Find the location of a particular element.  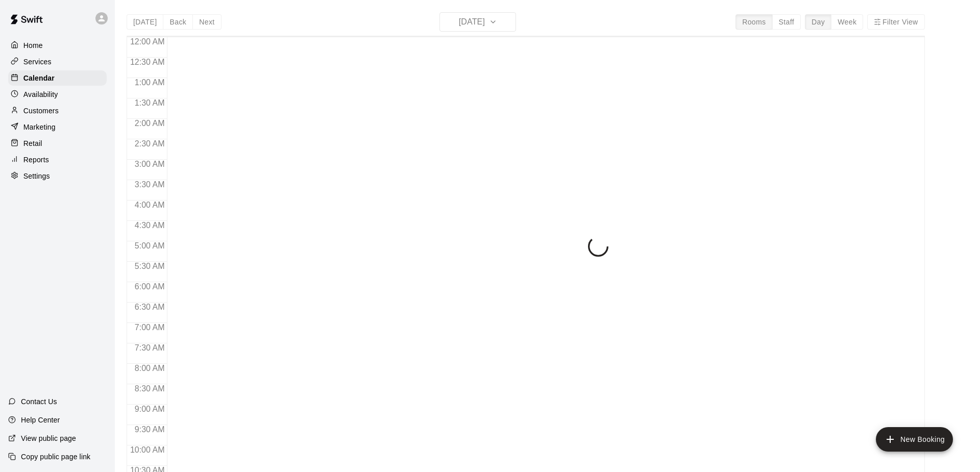

p: Settings is located at coordinates (37, 176).